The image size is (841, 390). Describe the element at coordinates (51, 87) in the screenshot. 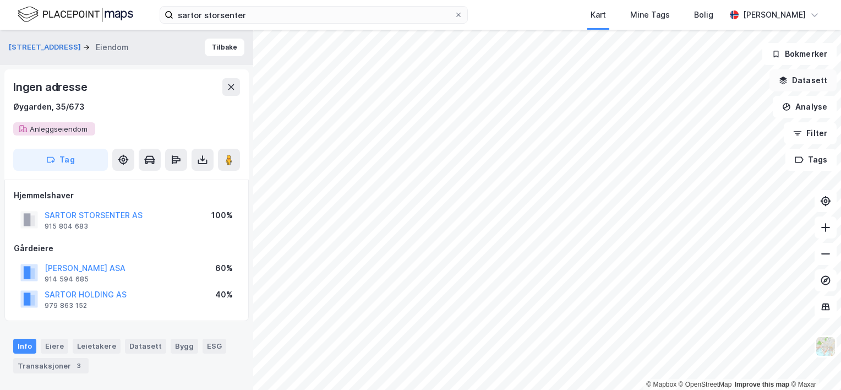

I see `div: Ingen adresse` at that location.